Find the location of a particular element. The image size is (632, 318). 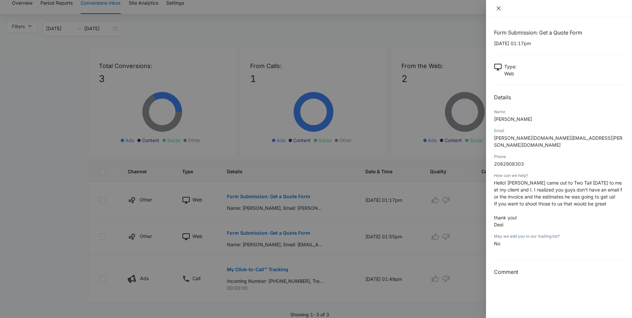

button: Close is located at coordinates (498, 8).